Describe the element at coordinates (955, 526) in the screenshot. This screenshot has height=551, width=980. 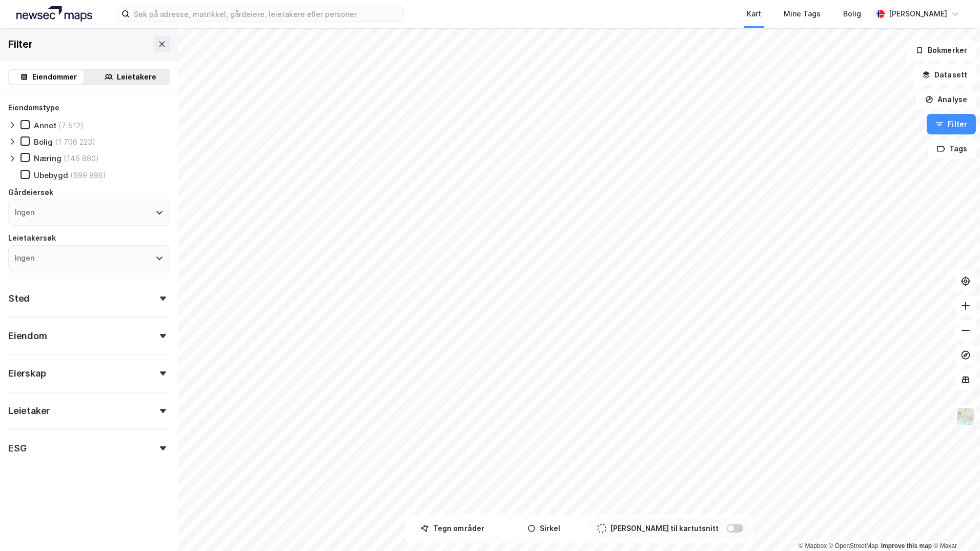
I see `div: Chat Widget` at that location.